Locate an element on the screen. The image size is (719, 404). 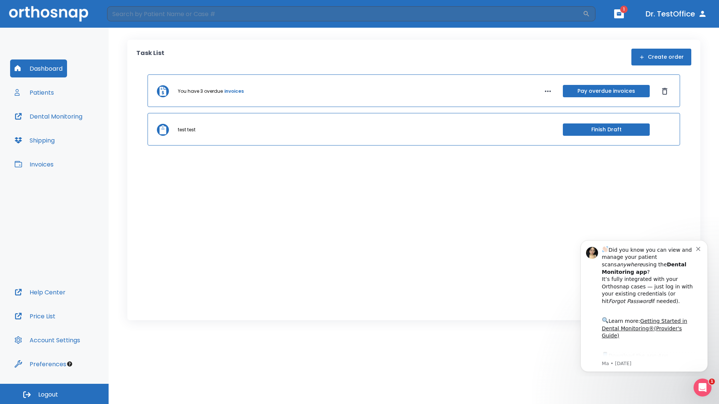
input: Search by Patient Name or Case # is located at coordinates (345, 14).